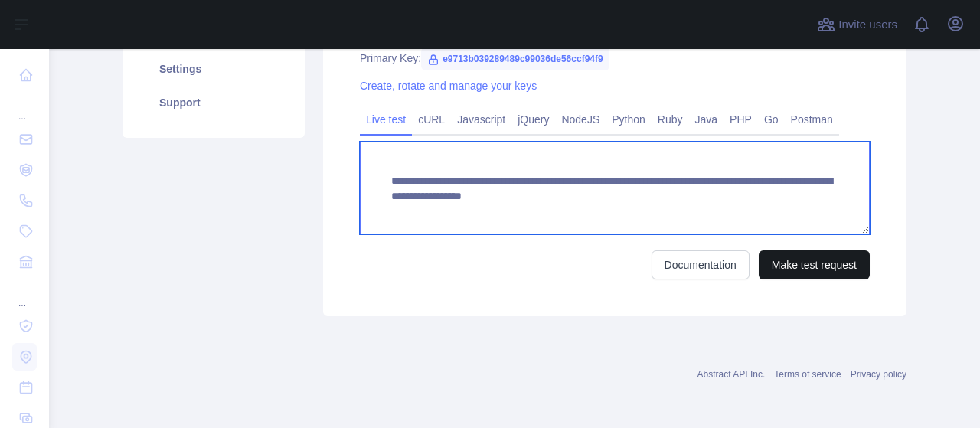  I want to click on button: Make test request, so click(814, 265).